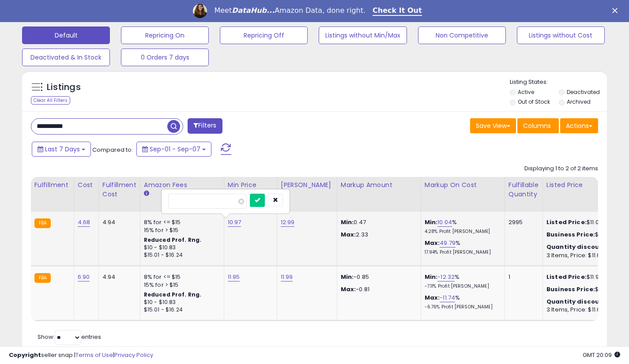 The height and width of the screenshot is (364, 629). What do you see at coordinates (200, 11) in the screenshot?
I see `img: Profile image for Georgie` at bounding box center [200, 11].